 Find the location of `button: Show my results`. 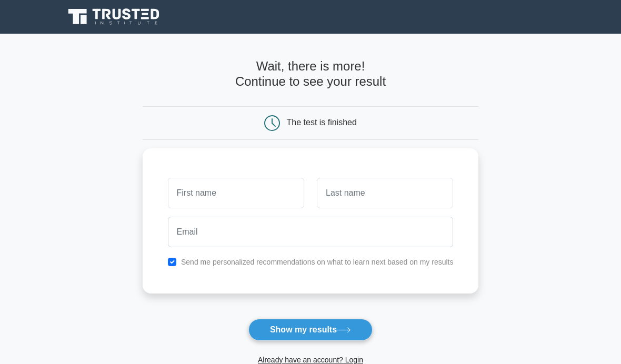

button: Show my results is located at coordinates (310, 330).